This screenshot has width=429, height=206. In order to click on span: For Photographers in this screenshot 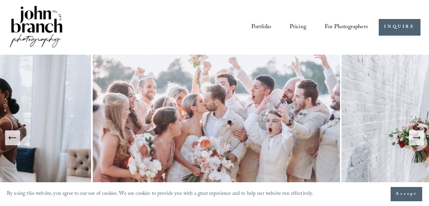, I will do `click(346, 27)`.